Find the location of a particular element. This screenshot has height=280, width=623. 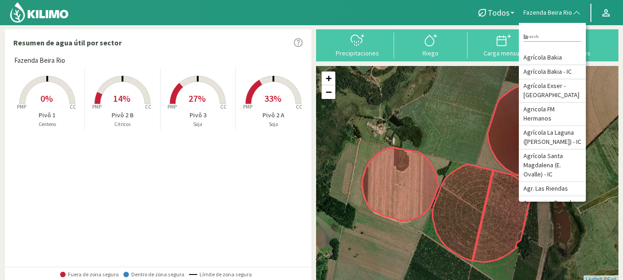

li: Agrícola Bakia is located at coordinates (552, 58).